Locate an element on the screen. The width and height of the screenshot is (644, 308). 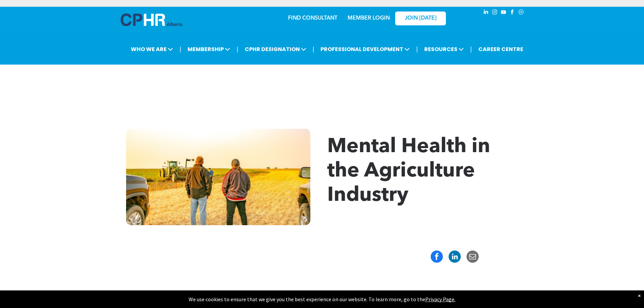
span: Mental Health in the Agriculture Industry is located at coordinates (409, 172).